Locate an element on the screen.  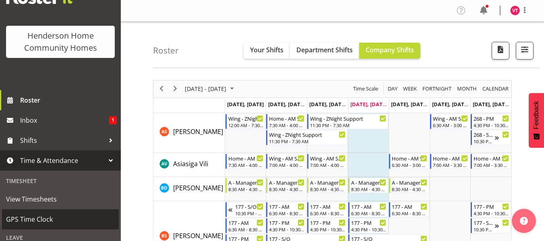
h4: Roster is located at coordinates (166, 50).